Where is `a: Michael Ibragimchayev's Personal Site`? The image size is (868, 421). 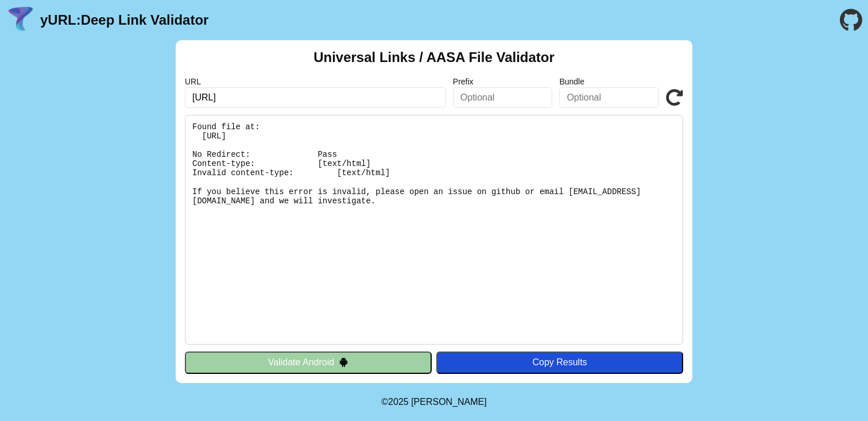 a: Michael Ibragimchayev's Personal Site is located at coordinates (449, 402).